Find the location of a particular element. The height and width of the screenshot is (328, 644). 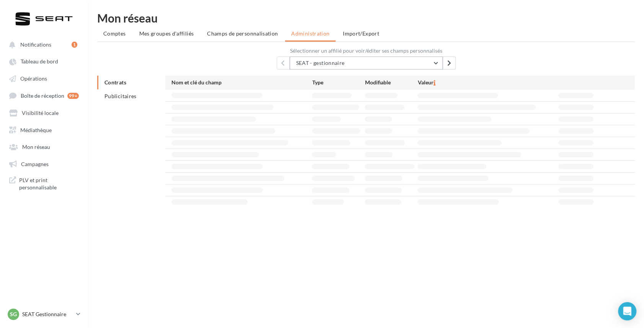

button: SEAT - gestionnaire is located at coordinates (366, 63).